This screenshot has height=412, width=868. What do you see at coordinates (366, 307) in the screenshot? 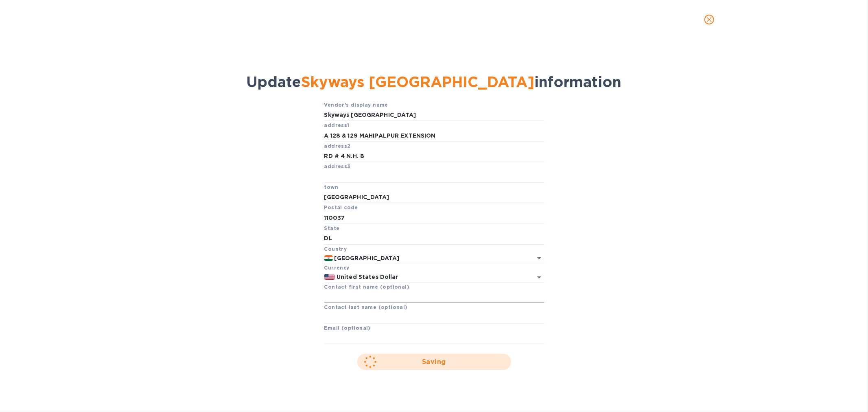
I see `b: Contact last name (optional)` at bounding box center [366, 307].